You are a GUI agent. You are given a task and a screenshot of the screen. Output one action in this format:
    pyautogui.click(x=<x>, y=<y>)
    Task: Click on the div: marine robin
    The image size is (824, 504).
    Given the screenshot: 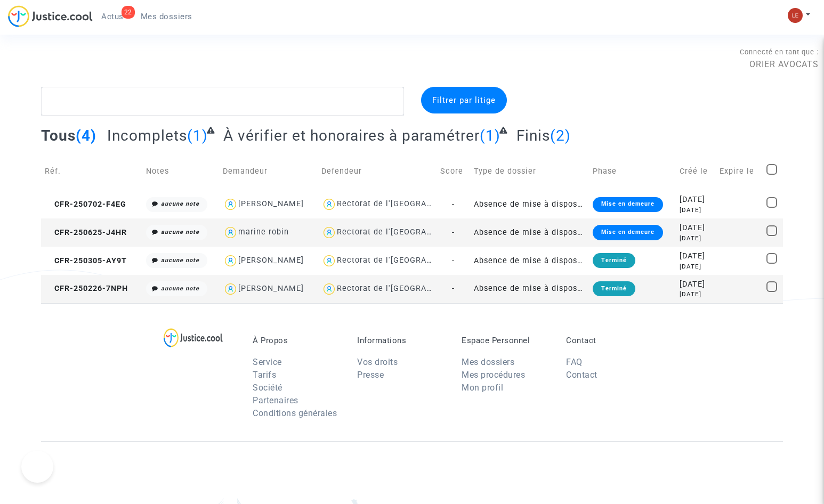 What is the action you would take?
    pyautogui.click(x=263, y=232)
    